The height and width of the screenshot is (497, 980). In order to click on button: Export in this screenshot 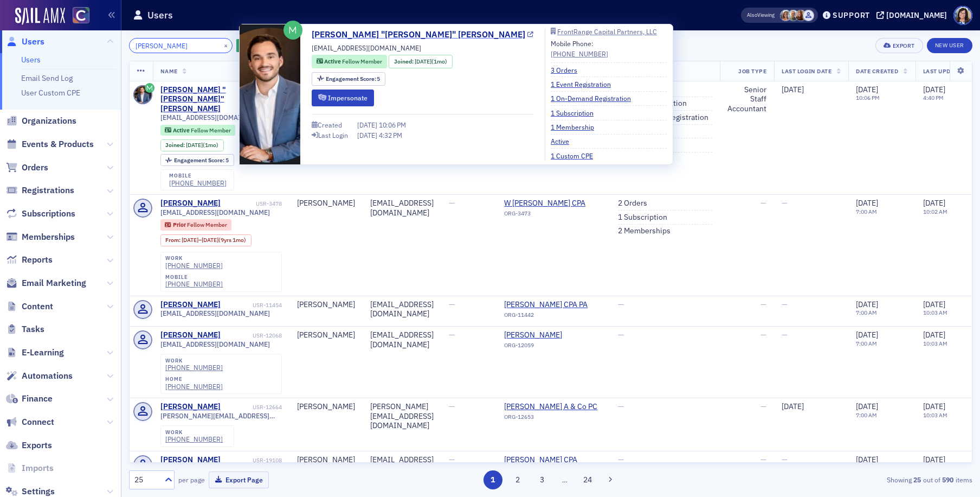, I will do `click(899, 46)`.